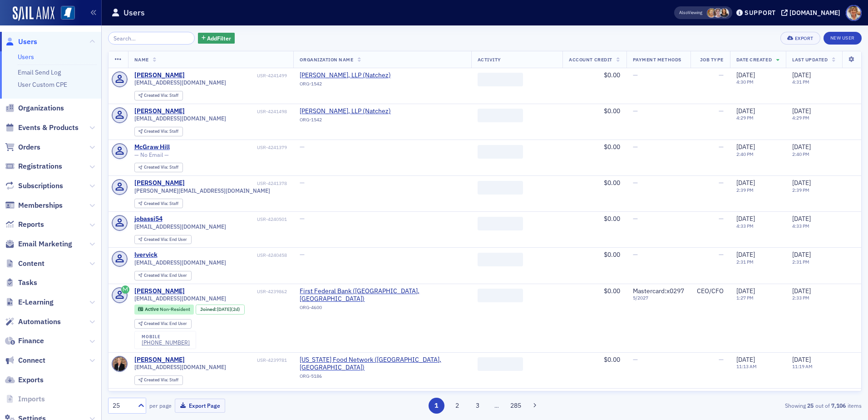 The height and width of the screenshot is (420, 868). I want to click on a: Active Non-Resident, so click(164, 309).